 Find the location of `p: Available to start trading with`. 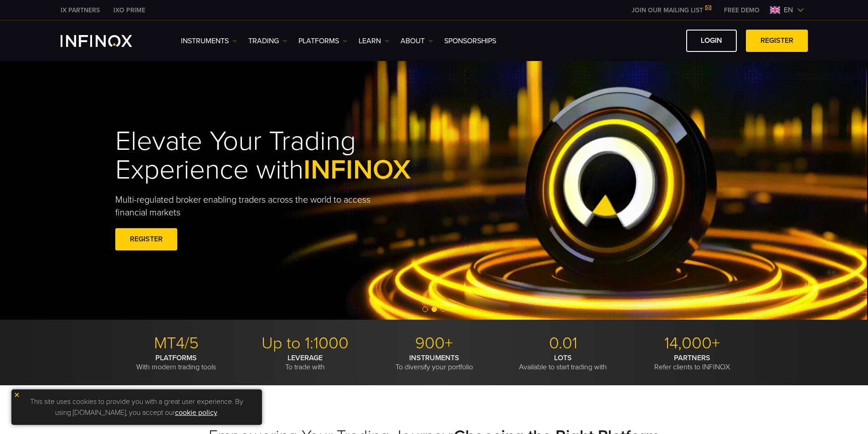

p: Available to start trading with is located at coordinates (563, 362).